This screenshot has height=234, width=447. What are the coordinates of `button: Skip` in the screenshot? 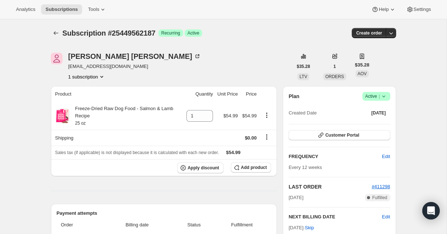 It's located at (309, 228).